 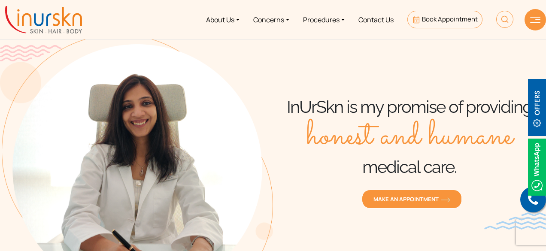 I want to click on img: offerBt, so click(x=537, y=107).